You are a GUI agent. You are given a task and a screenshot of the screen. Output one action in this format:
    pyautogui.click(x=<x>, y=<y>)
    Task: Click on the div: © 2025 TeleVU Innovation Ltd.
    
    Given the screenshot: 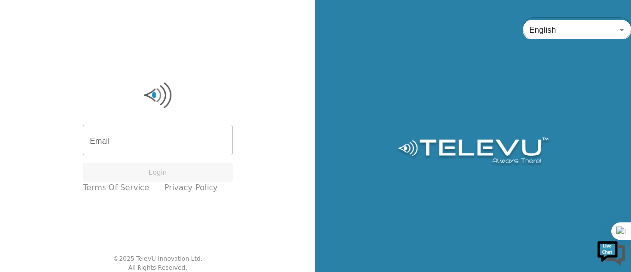 What is the action you would take?
    pyautogui.click(x=158, y=258)
    